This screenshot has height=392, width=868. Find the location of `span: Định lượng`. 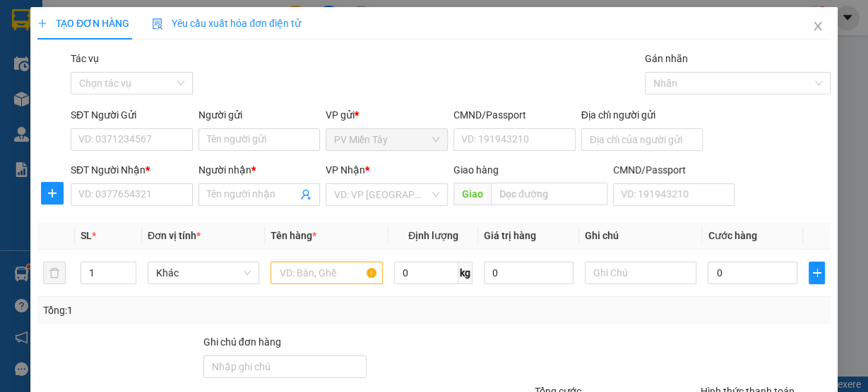

span: Định lượng is located at coordinates (433, 236).